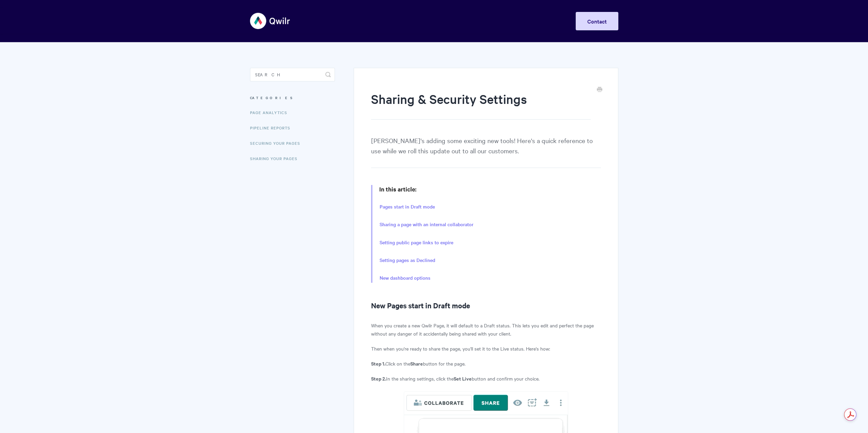 Image resolution: width=868 pixels, height=433 pixels. Describe the element at coordinates (481, 105) in the screenshot. I see `h1: Sharing & Security Settings` at that location.